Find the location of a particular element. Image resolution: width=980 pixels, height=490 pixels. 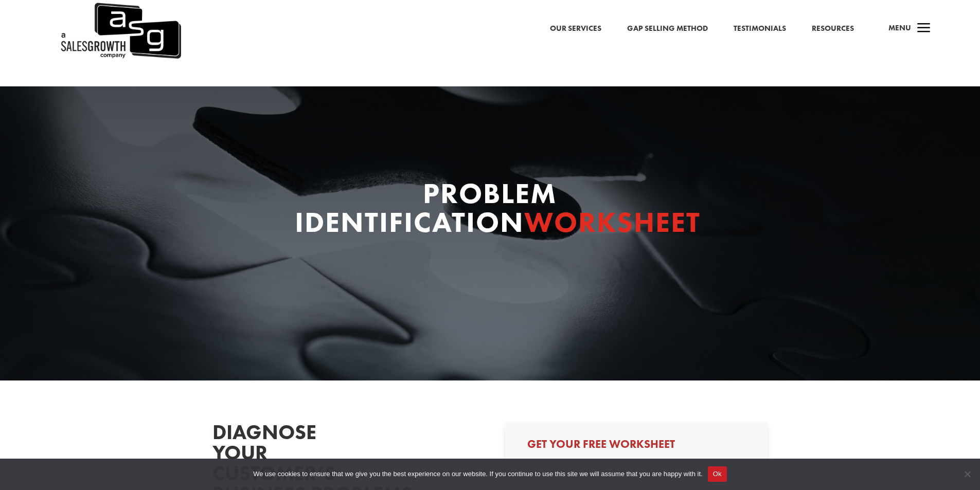

a: Testimonials is located at coordinates (760, 29).